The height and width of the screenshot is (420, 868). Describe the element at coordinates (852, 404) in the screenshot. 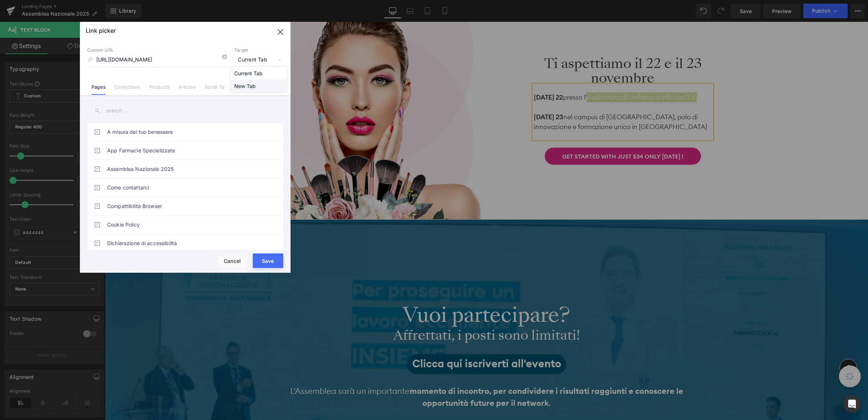

I see `div: Open Intercom Messenger` at that location.